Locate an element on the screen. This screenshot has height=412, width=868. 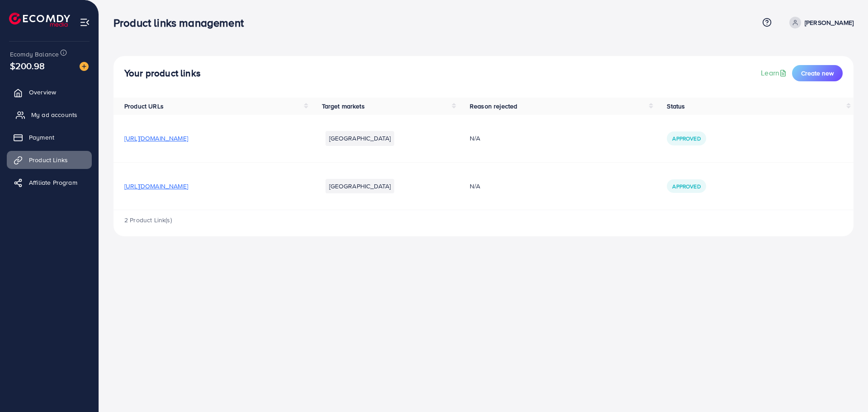
a: Payment is located at coordinates (49, 137).